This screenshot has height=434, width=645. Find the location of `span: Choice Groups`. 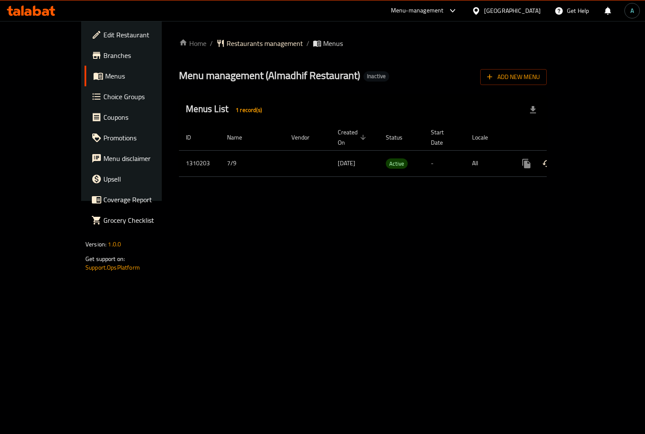

span: Choice Groups is located at coordinates (143, 97).